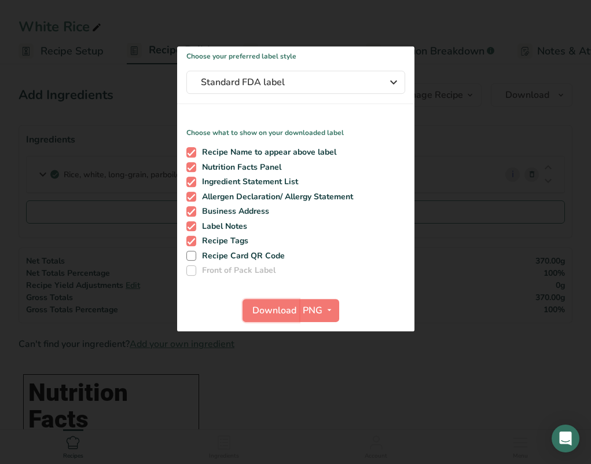 This screenshot has height=464, width=591. Describe the element at coordinates (222, 241) in the screenshot. I see `span: Recipe Tags` at that location.